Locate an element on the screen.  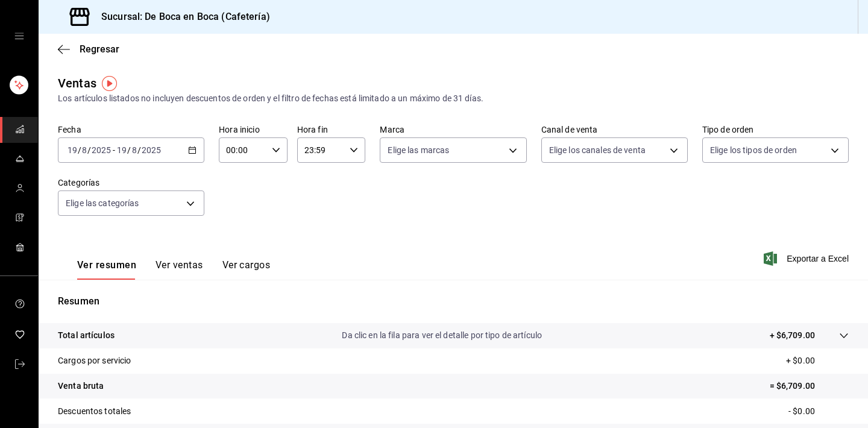
label: Canal de venta is located at coordinates (614, 130).